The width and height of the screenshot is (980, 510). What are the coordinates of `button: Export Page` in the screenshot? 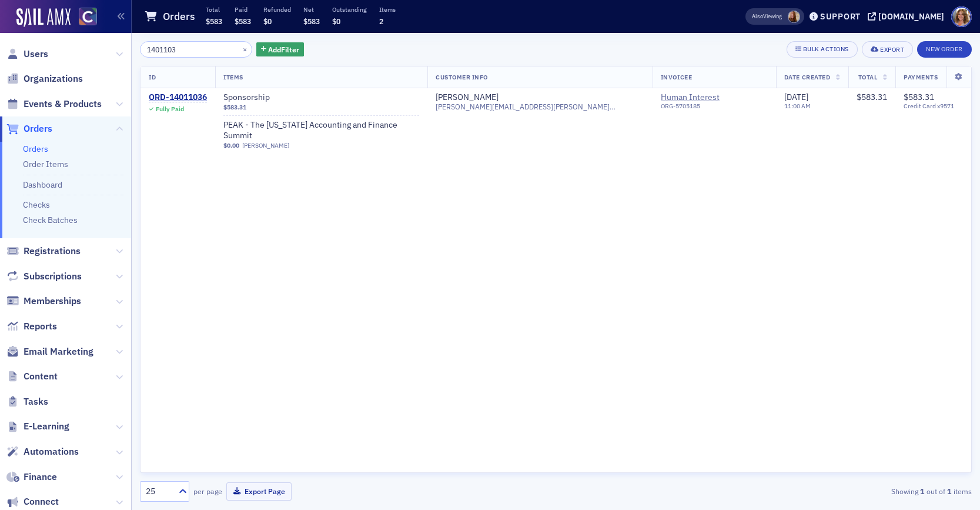 It's located at (259, 491).